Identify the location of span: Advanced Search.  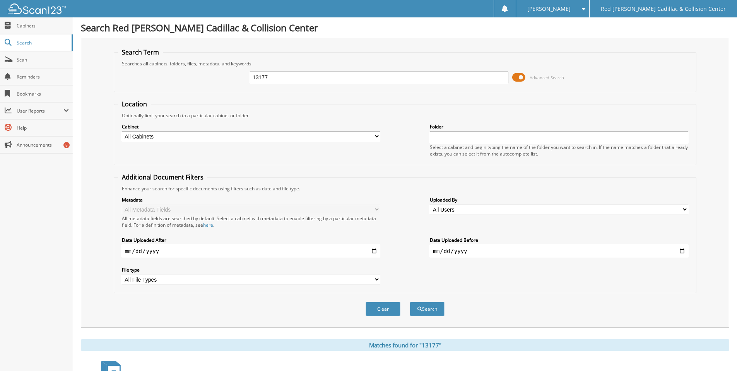
(546, 77).